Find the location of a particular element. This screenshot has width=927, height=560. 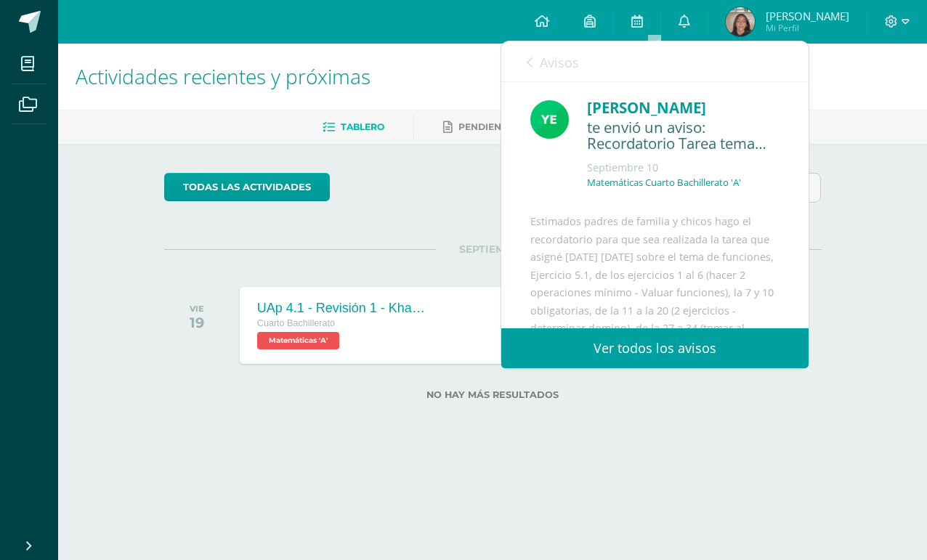

div: UAp 4.1 - Revisión 1 - Khan Academy is located at coordinates (345, 308).